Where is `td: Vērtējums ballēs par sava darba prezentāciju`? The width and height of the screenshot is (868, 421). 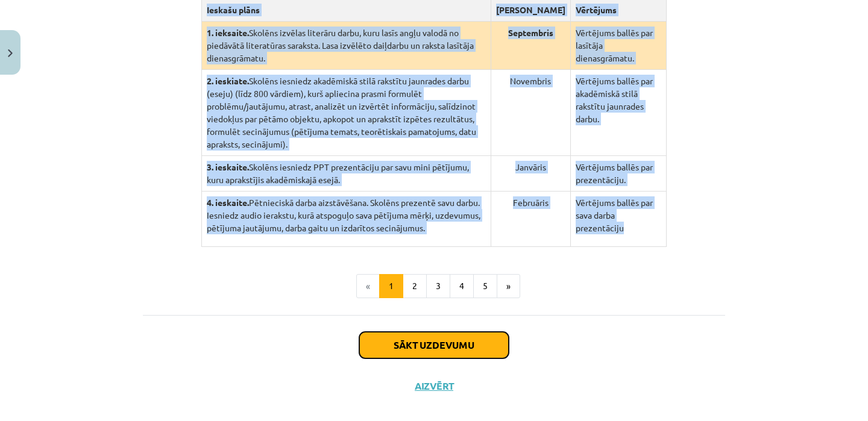
td: Vērtējums ballēs par sava darba prezentāciju is located at coordinates (618, 219).